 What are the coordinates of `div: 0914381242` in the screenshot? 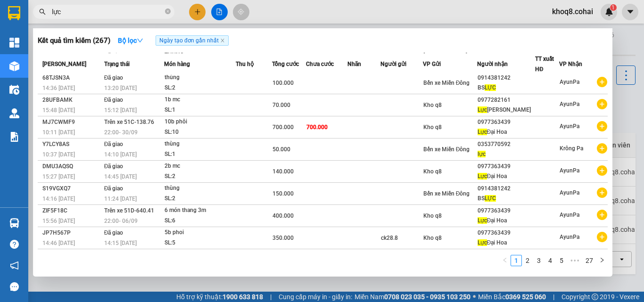 It's located at (506, 78).